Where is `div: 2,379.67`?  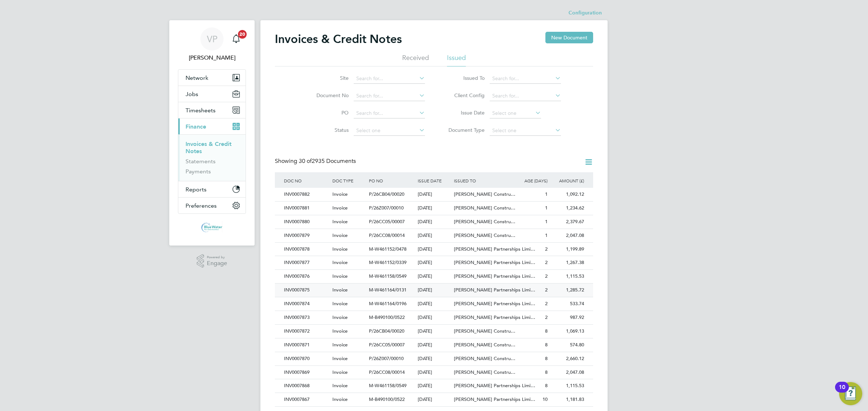 div: 2,379.67 is located at coordinates (567, 222).